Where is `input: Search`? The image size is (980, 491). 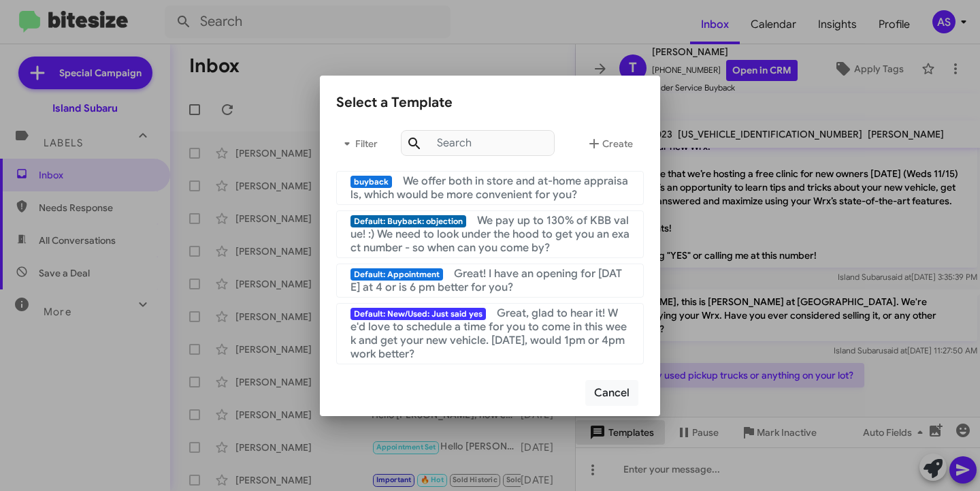 input: Search is located at coordinates (478, 143).